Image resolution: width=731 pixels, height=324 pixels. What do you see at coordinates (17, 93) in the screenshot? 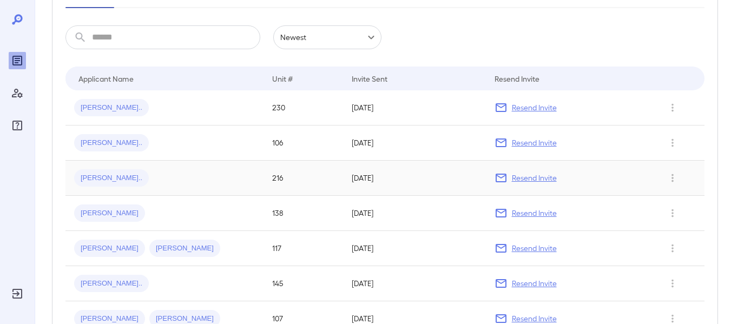
I see `div: Manage Users` at bounding box center [17, 93].